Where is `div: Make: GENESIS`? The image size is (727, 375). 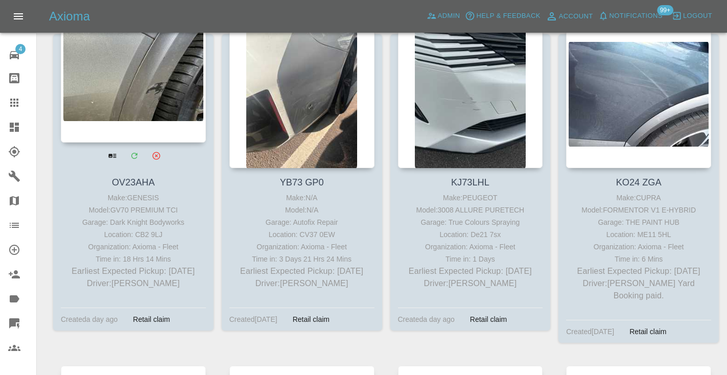
div: Make: GENESIS is located at coordinates (133, 198).